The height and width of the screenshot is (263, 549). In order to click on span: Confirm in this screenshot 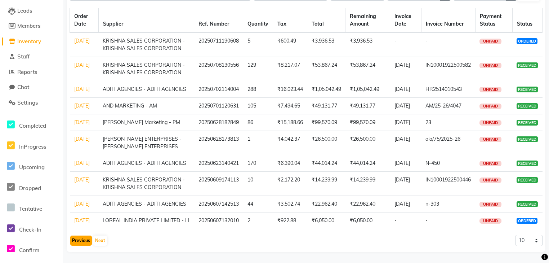, I will do `click(29, 250)`.